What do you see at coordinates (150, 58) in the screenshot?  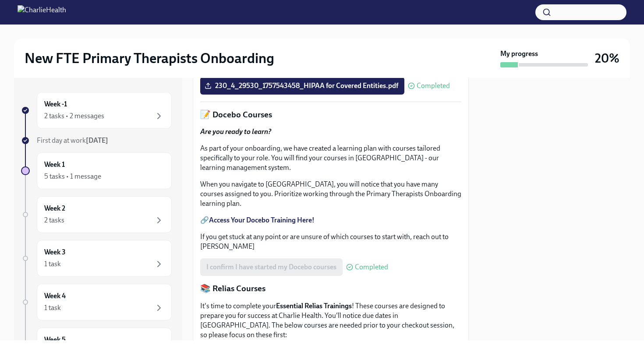 I see `h2: New FTE Primary Therapists Onboarding` at bounding box center [150, 58].